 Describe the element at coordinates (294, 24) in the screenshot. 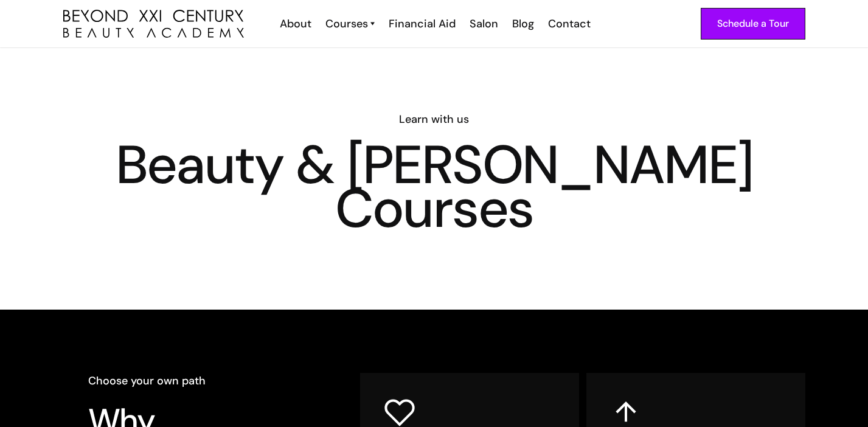

I see `a: About` at that location.